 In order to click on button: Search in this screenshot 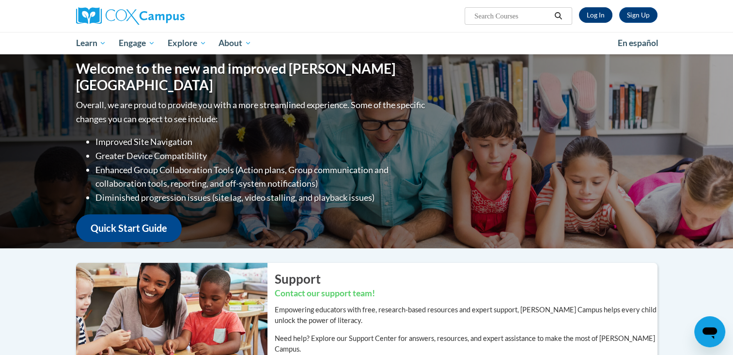, I will do `click(558, 16)`.